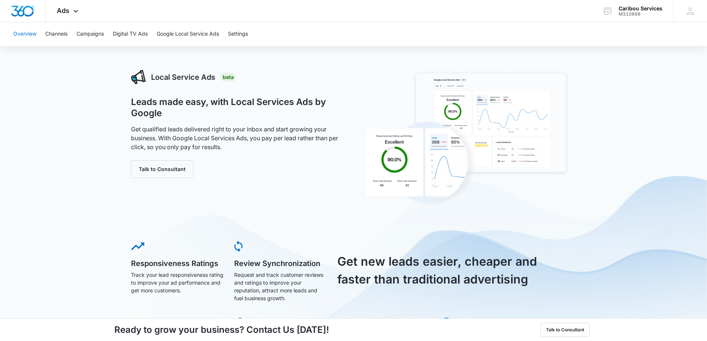 This screenshot has width=707, height=341. Describe the element at coordinates (238, 34) in the screenshot. I see `button: Settings` at that location.